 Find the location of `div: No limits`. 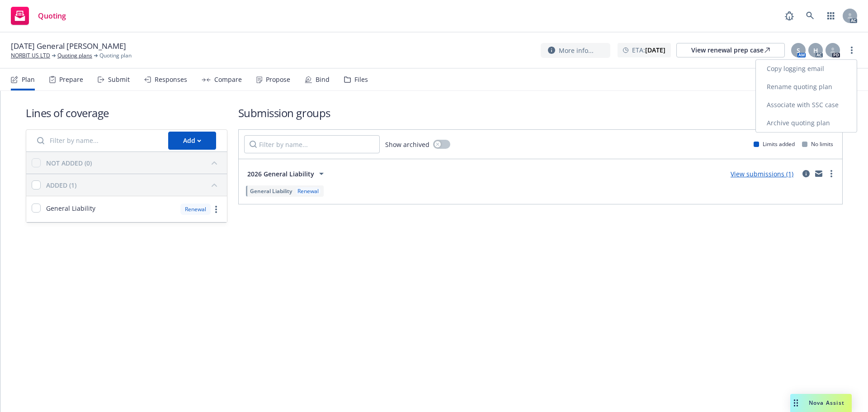

div: No limits is located at coordinates (818, 144).